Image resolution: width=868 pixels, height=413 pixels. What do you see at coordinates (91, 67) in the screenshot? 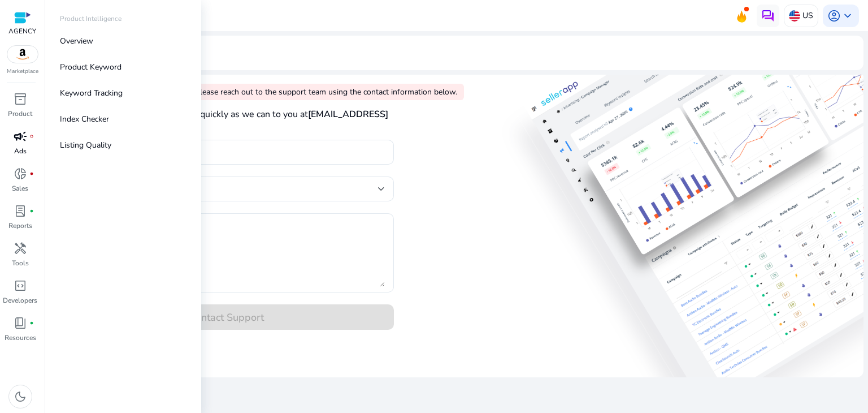
I see `p: Product Keyword` at bounding box center [91, 67].